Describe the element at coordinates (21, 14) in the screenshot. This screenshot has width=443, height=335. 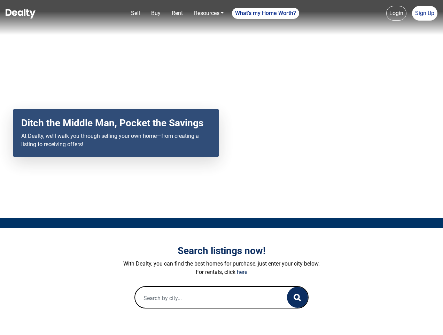
I see `img: Dealty - Buy, Sell & Rent Homes` at that location.